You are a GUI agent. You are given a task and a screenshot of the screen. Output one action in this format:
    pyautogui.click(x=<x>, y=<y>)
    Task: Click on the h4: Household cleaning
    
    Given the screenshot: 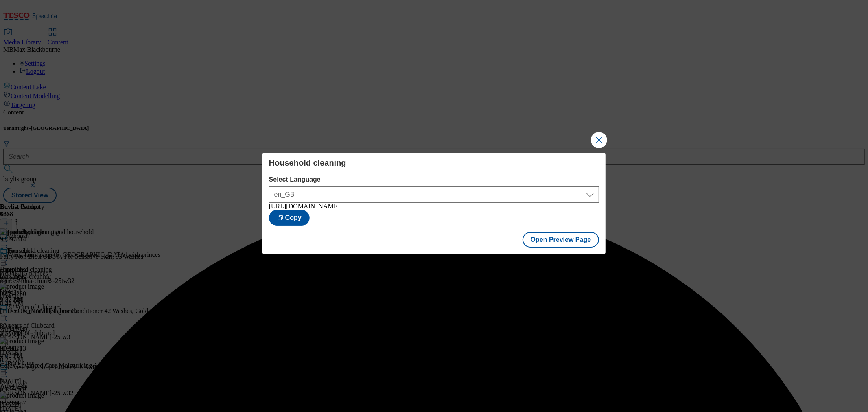 What is the action you would take?
    pyautogui.click(x=434, y=163)
    